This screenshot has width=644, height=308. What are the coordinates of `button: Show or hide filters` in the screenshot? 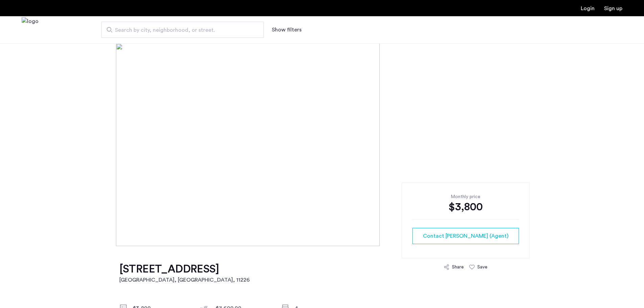 It's located at (287, 29).